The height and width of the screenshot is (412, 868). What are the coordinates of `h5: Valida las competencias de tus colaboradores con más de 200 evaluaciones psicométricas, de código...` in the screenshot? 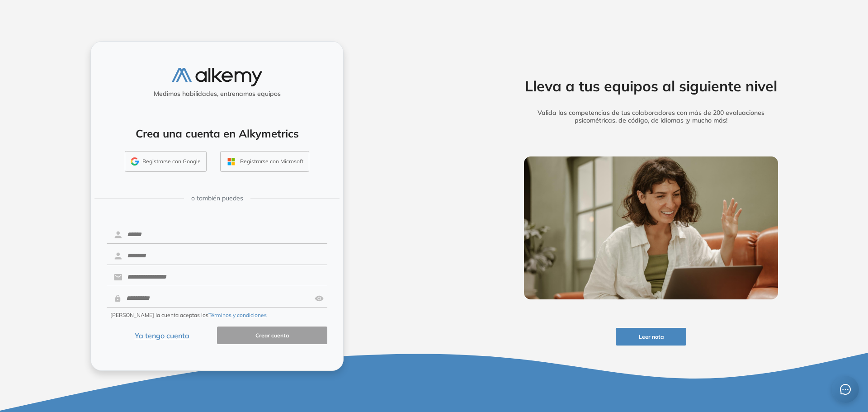 It's located at (651, 117).